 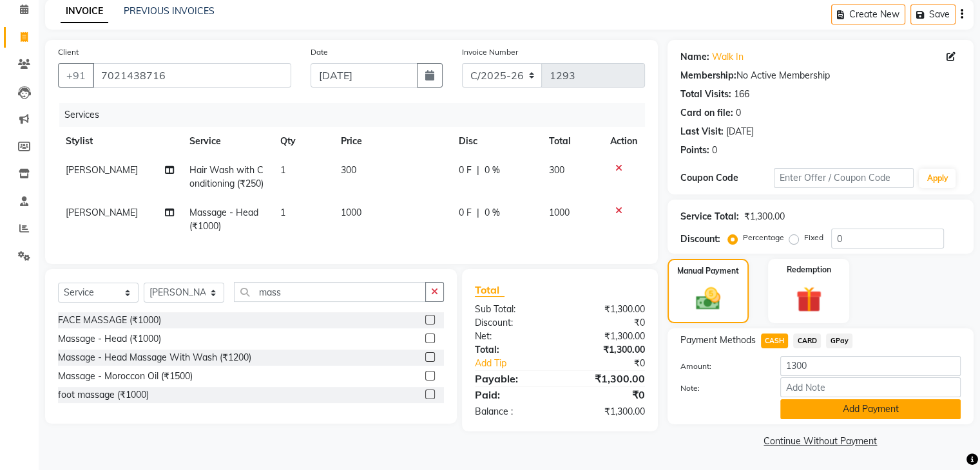 I want to click on span: CASH, so click(x=774, y=341).